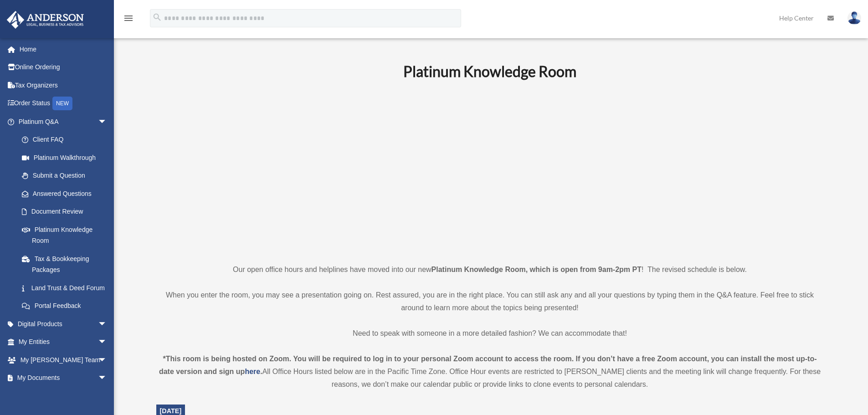 This screenshot has width=868, height=415. I want to click on img: Anderson Advisors Platinum Portal, so click(45, 20).